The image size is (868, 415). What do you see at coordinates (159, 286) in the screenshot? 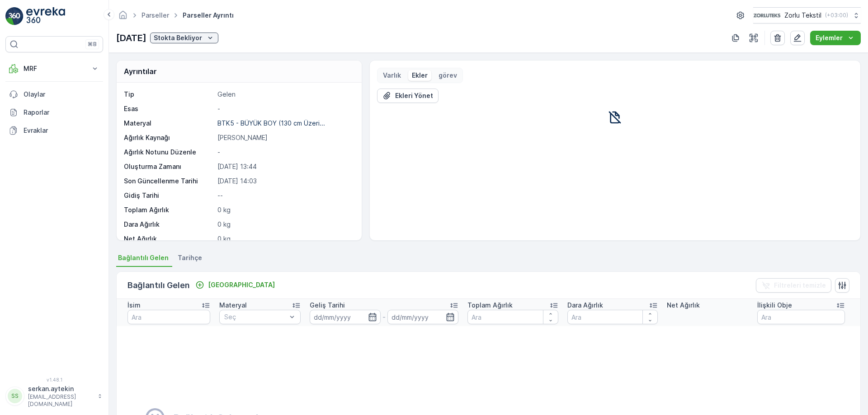
I see `p: Bağlantılı Gelen` at bounding box center [159, 286].